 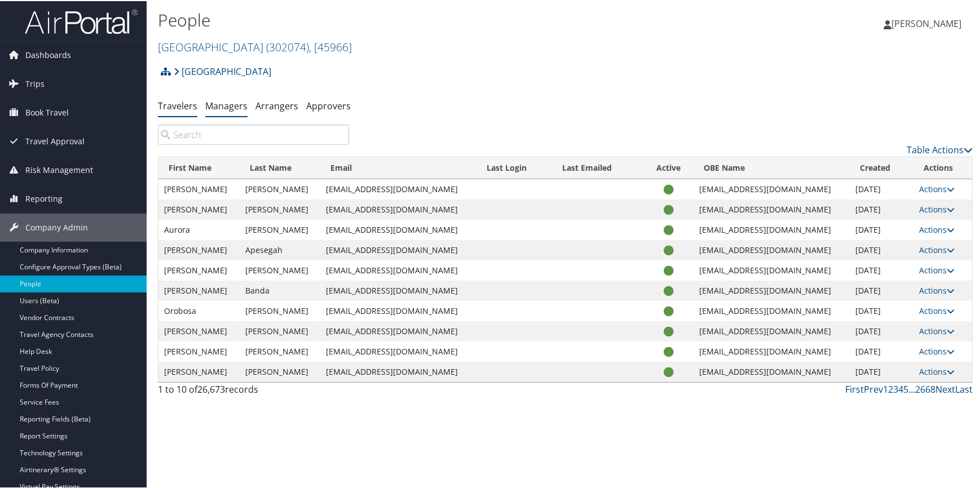 What do you see at coordinates (895, 388) in the screenshot?
I see `a: 3` at bounding box center [895, 388].